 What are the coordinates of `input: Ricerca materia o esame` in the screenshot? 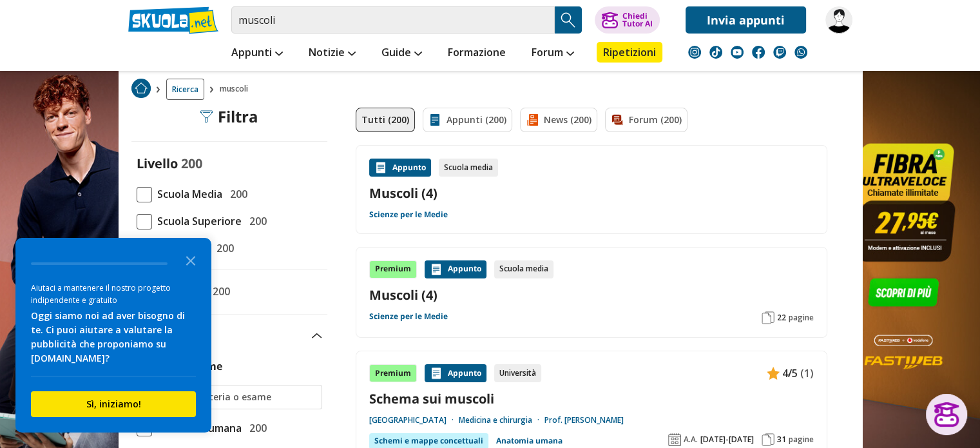 It's located at (237, 397).